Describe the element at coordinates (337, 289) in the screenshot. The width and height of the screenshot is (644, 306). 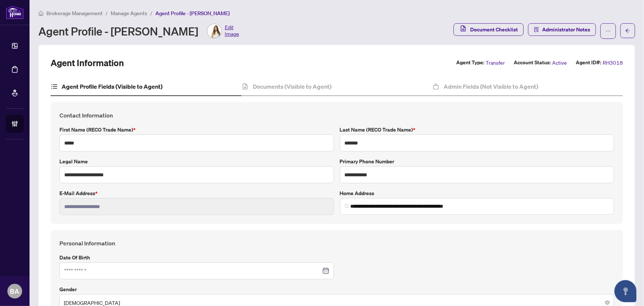
I see `label: Gender` at that location.